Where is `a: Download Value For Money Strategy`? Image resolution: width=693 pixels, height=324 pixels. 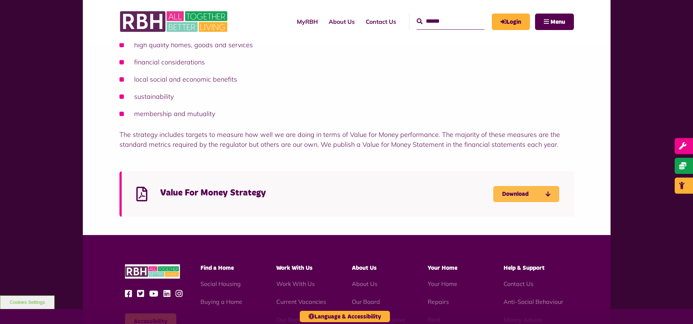 a: Download Value For Money Strategy is located at coordinates (526, 194).